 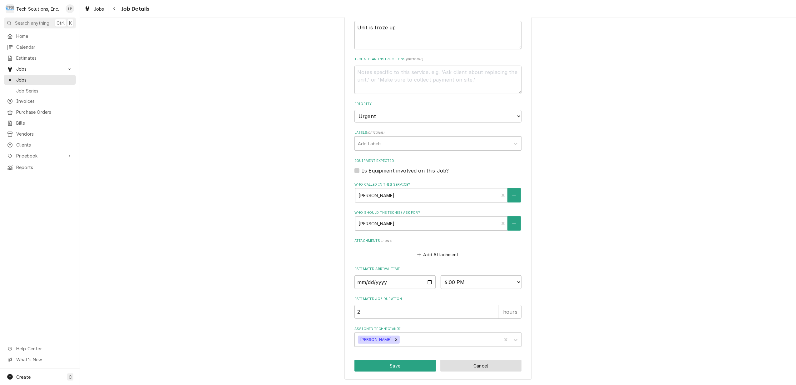 What do you see at coordinates (40, 156) in the screenshot?
I see `a: Go to Pricebook` at bounding box center [40, 156].